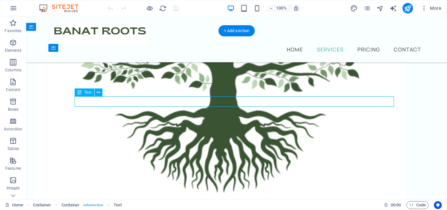 The width and height of the screenshot is (447, 210). What do you see at coordinates (393, 8) in the screenshot?
I see `i: AI Writer` at bounding box center [393, 8].